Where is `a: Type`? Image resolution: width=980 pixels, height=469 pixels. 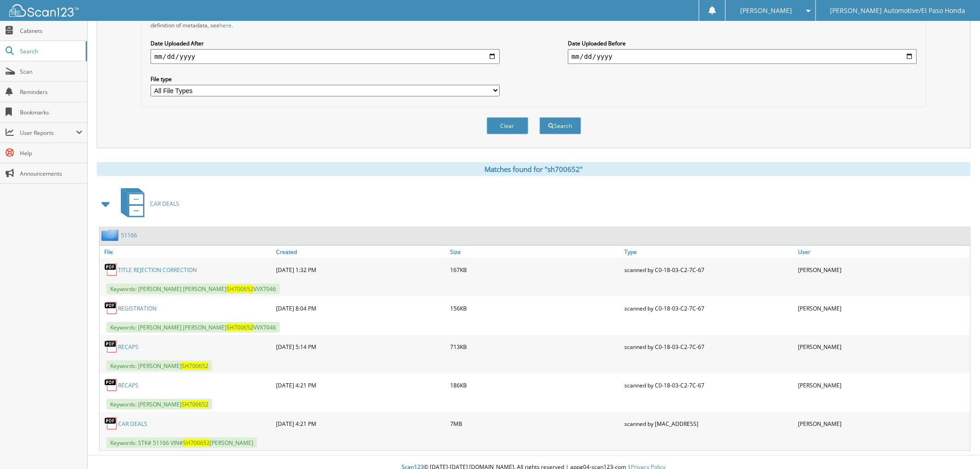 a: Type is located at coordinates (709, 252).